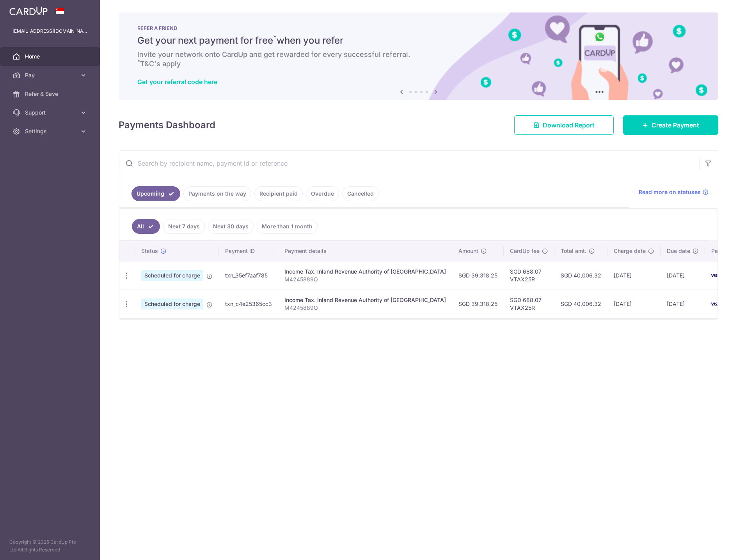 The height and width of the screenshot is (560, 737). I want to click on span: Status, so click(149, 251).